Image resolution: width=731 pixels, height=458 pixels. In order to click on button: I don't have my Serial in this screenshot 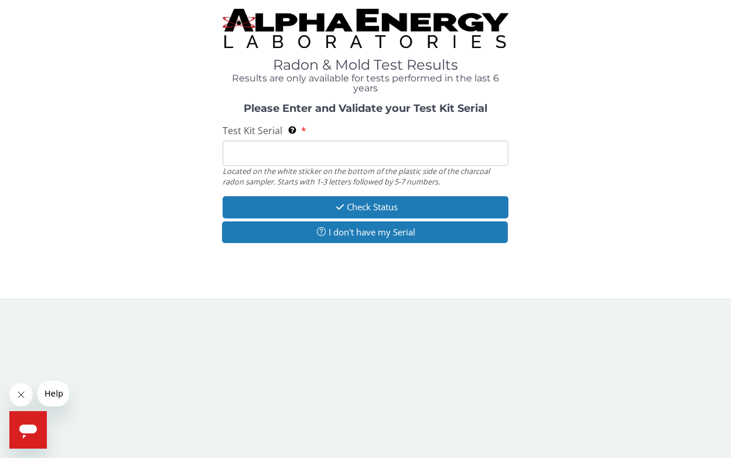, I will do `click(365, 232)`.